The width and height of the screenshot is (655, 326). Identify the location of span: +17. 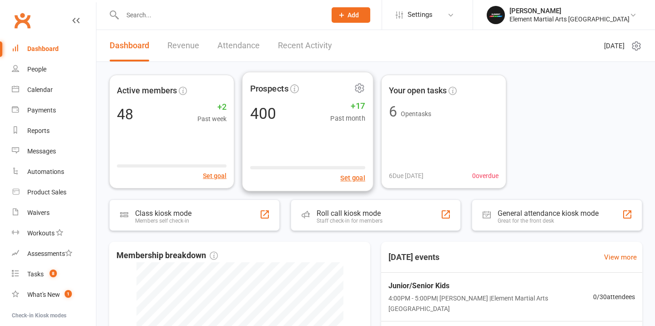
(347, 106).